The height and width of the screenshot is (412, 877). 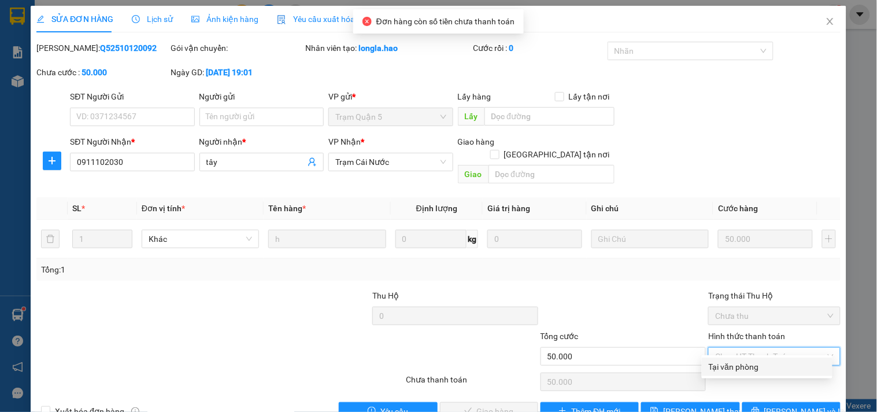 What do you see at coordinates (312, 162) in the screenshot?
I see `span: user-add` at bounding box center [312, 162].